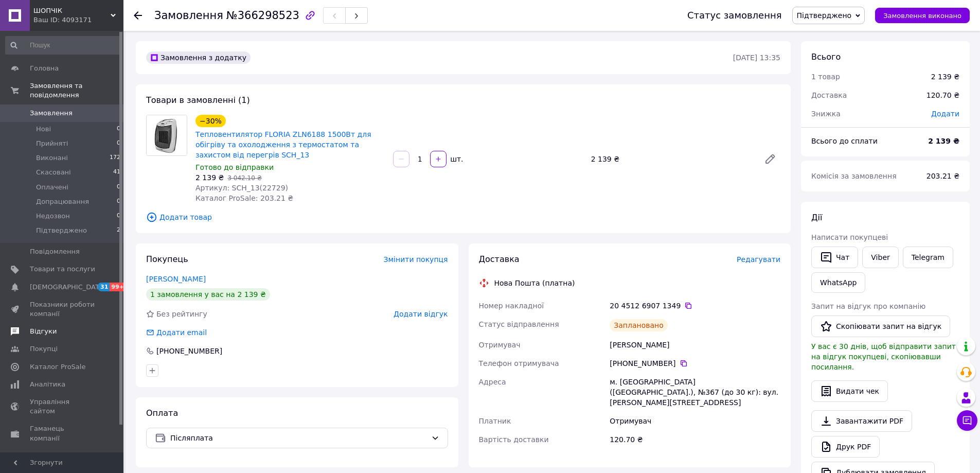 The image size is (980, 473). I want to click on span: Маркет, so click(43, 456).